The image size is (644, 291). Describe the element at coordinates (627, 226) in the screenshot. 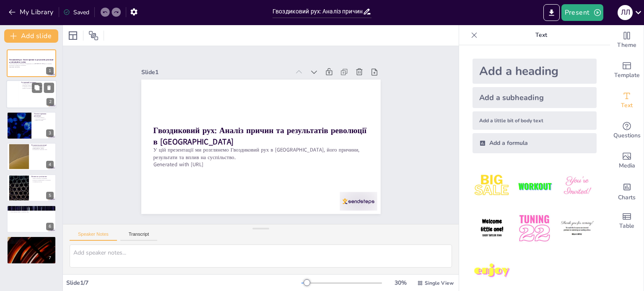

I see `span: Table` at that location.